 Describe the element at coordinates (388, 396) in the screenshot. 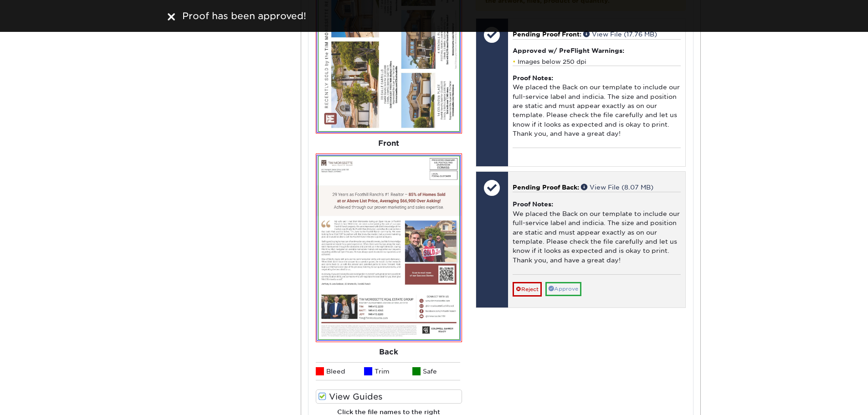

I see `label: View Guides` at that location.